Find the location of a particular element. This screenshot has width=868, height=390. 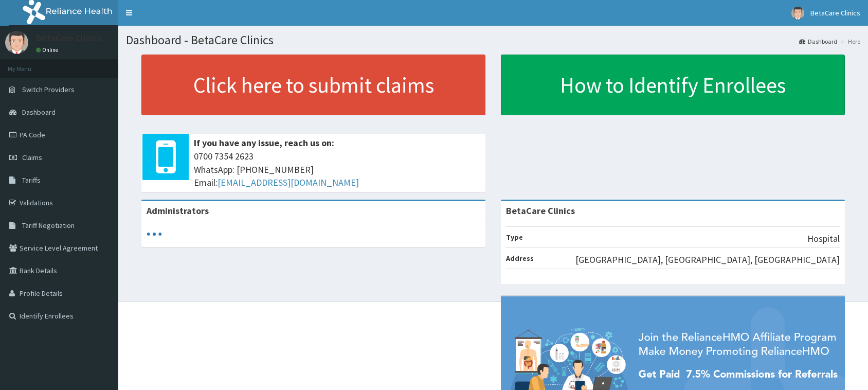

a: Click here to submit claims is located at coordinates (313, 85).